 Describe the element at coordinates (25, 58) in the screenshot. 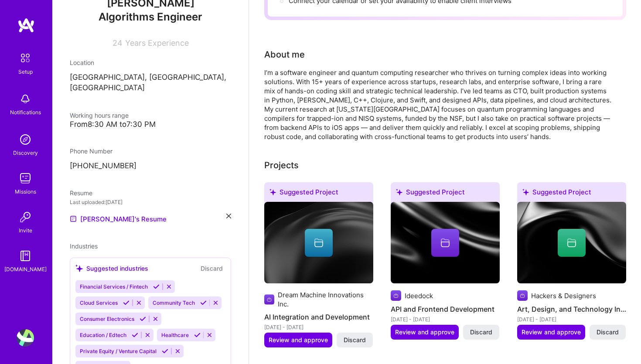

I see `img: setup` at that location.